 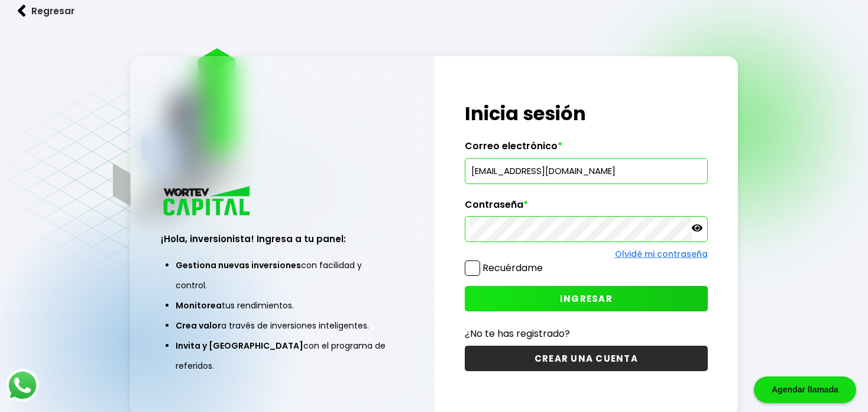 What do you see at coordinates (22, 11) in the screenshot?
I see `img: flecha izquierda` at bounding box center [22, 11].